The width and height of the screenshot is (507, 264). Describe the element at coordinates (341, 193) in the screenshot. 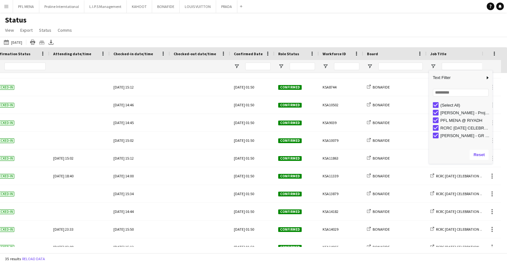

I see `div: KSA13879` at that location.